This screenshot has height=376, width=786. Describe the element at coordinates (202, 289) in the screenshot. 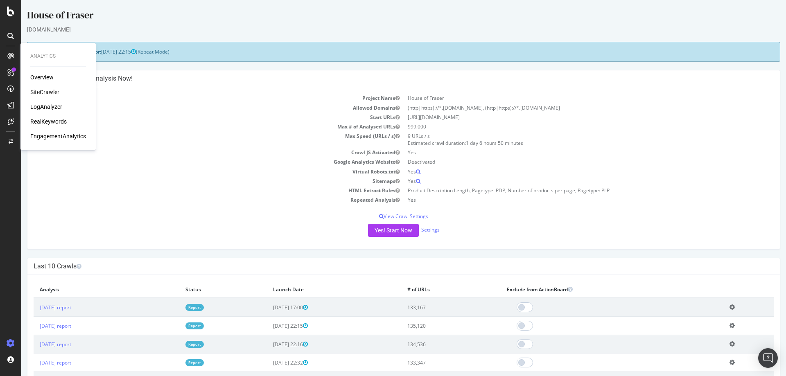

I see `th: Status` at that location.